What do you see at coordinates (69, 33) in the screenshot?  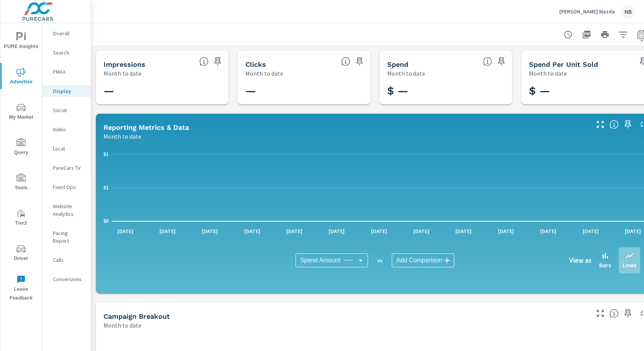 I see `p: Overall` at bounding box center [69, 33].